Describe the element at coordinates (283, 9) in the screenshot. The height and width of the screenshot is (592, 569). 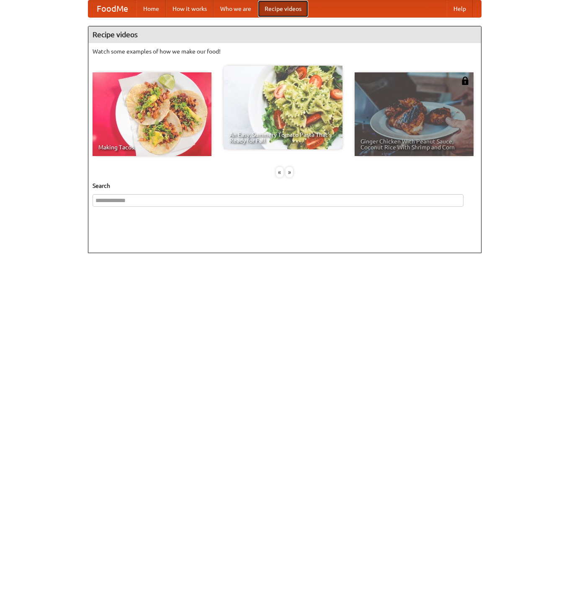
I see `a: Recipe videos` at that location.